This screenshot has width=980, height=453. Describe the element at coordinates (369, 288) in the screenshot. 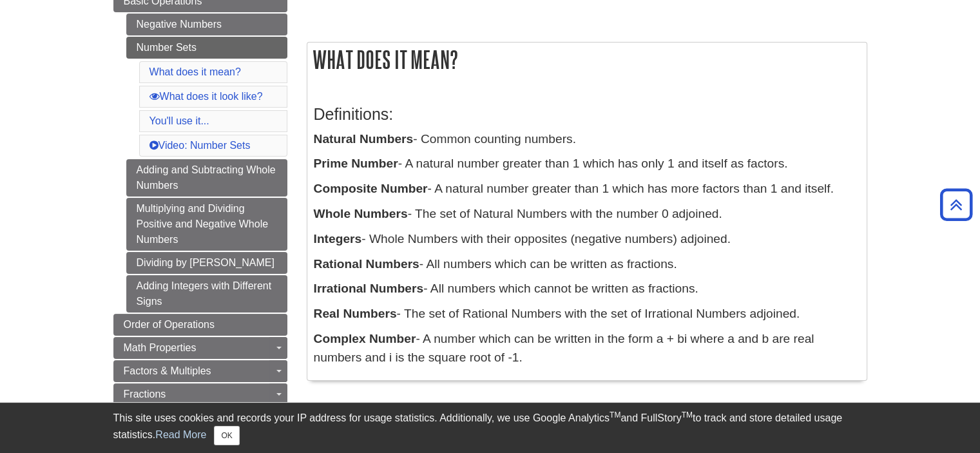

I see `b: Irrational Numbers` at that location.